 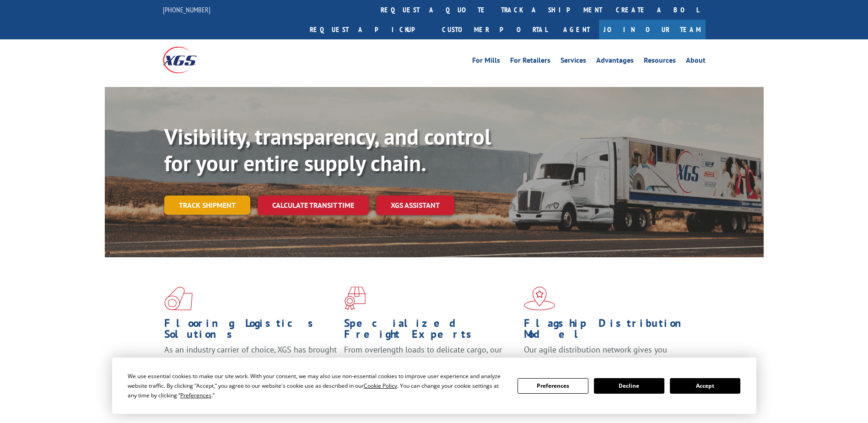 What do you see at coordinates (380, 385) in the screenshot?
I see `span: Cookie Policy` at bounding box center [380, 385].